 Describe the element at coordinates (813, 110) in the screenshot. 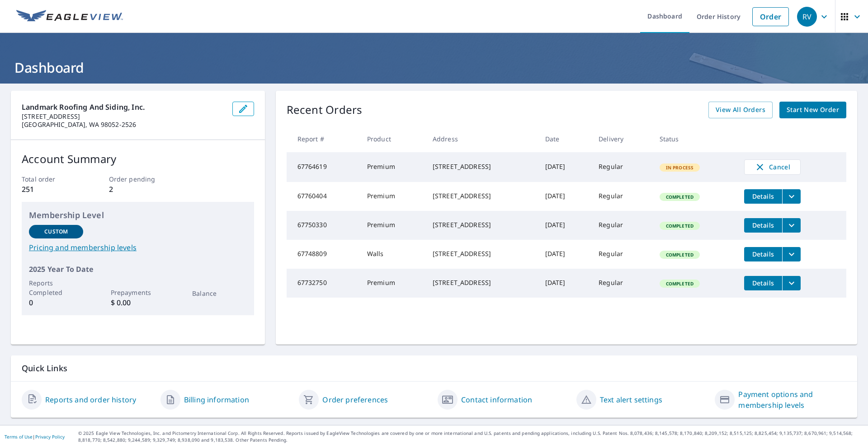

I see `span: Start New Order` at that location.